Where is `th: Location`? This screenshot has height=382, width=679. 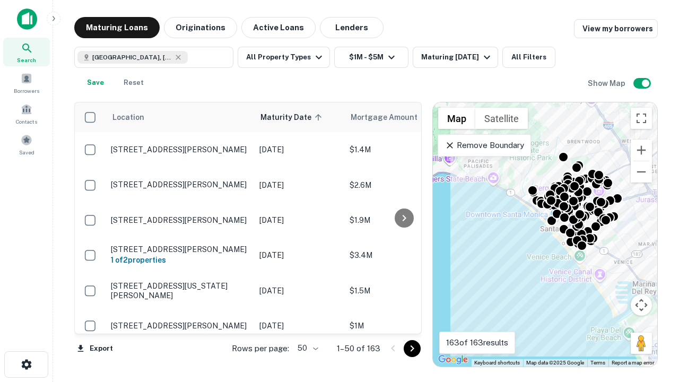
th: Location is located at coordinates (180, 117).